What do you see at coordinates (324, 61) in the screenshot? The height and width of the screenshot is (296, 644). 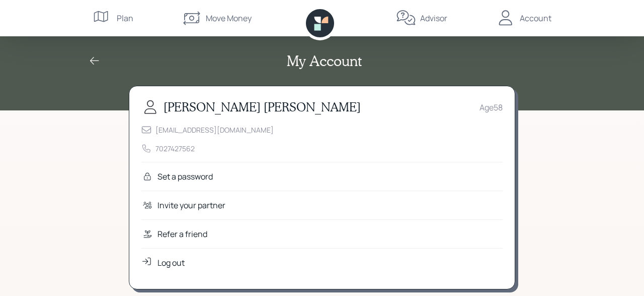 I see `h2: My Account` at bounding box center [324, 61].